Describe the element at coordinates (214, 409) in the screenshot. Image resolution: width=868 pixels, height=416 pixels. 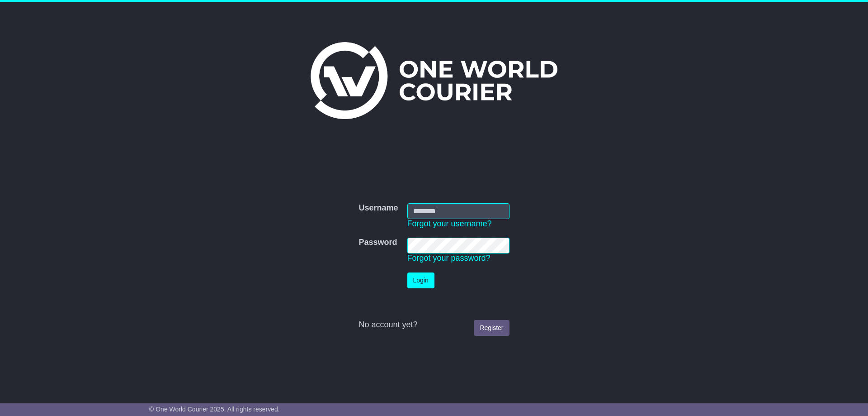
I see `span: © One World Courier 2025. All rights reserved.` at that location.